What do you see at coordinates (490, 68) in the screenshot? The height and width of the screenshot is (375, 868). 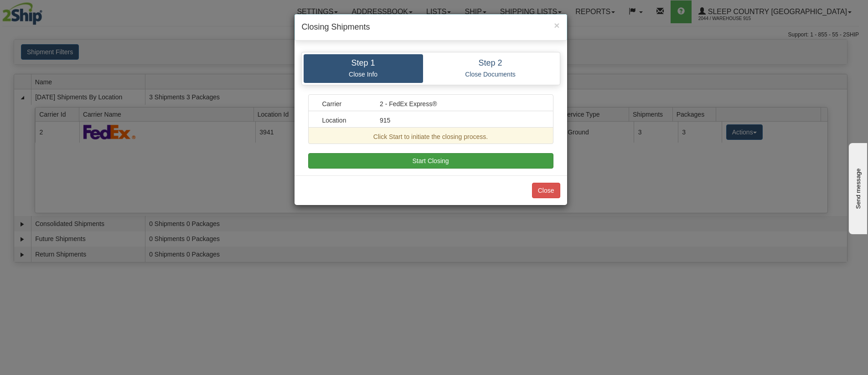 I see `a: Step 2 Close Documents` at bounding box center [490, 68].